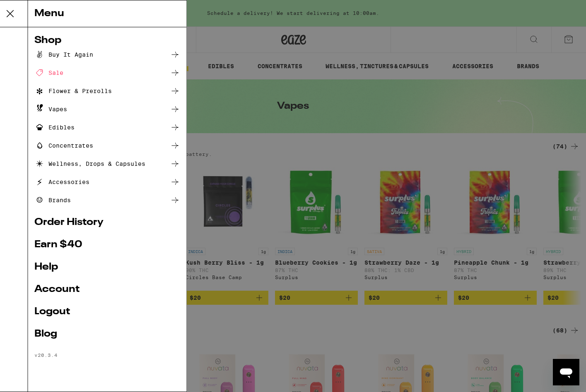 The width and height of the screenshot is (586, 392). What do you see at coordinates (115, 267) in the screenshot?
I see `a: Help` at bounding box center [115, 267].